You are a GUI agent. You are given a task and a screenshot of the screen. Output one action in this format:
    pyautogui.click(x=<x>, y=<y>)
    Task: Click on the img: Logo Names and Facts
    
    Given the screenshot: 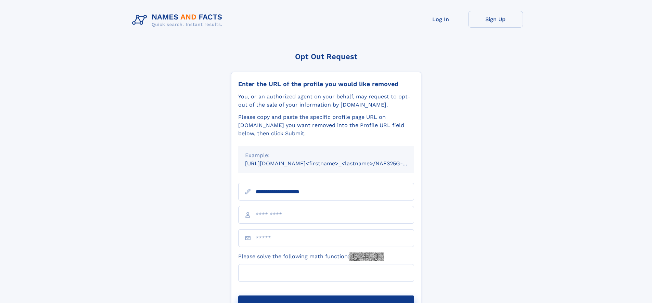 What is the action you would take?
    pyautogui.click(x=179, y=20)
    